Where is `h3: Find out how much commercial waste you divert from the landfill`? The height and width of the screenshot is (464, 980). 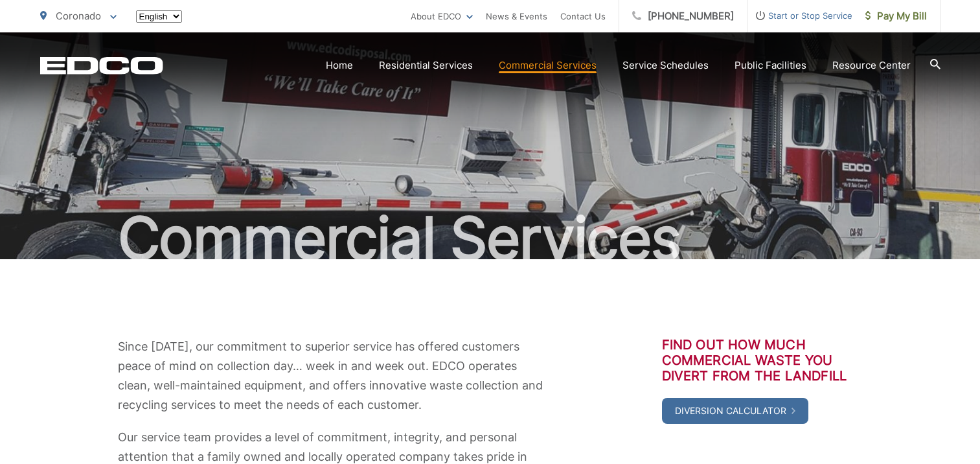 h3: Find out how much commercial waste you divert from the landfill is located at coordinates (762, 360).